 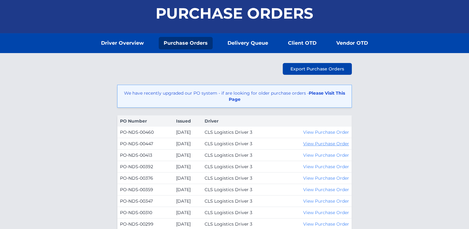 I want to click on a: PO-NDS-00447, so click(x=136, y=143).